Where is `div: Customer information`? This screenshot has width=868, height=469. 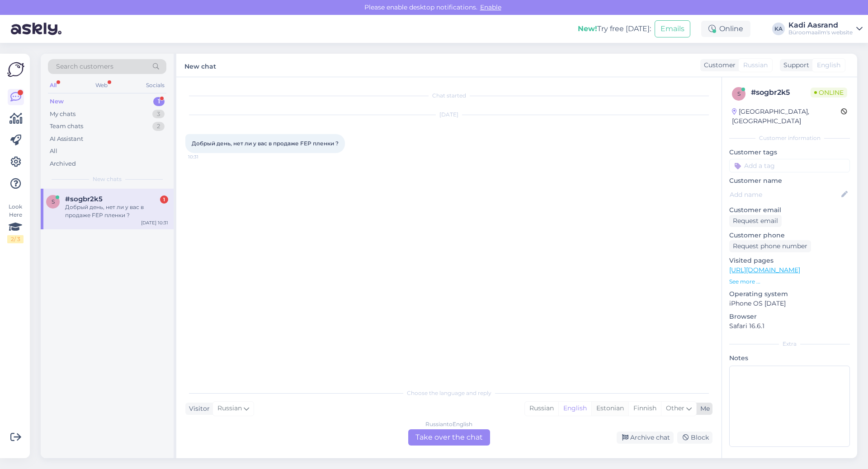
div: Customer information is located at coordinates (789, 138).